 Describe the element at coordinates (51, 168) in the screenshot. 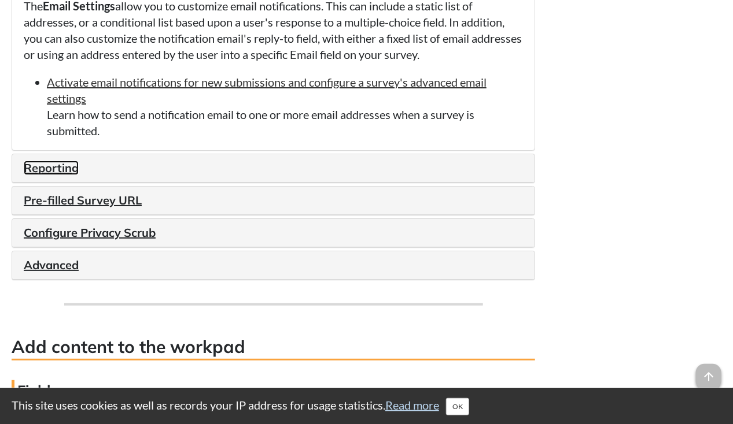

I see `a: Reporting` at that location.